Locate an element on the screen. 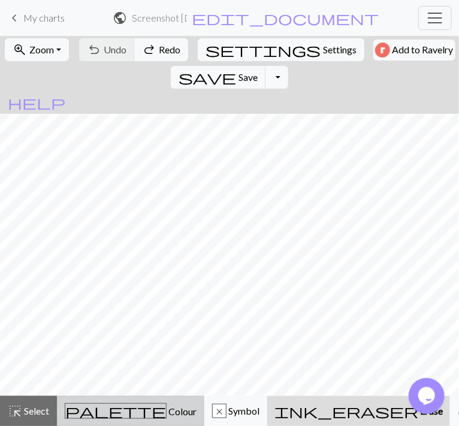  span: Add to Ravelry is located at coordinates (423, 50).